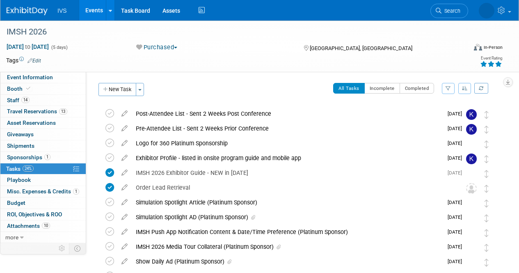 The height and width of the screenshot is (273, 519). What do you see at coordinates (30, 77) in the screenshot?
I see `span: Event Information` at bounding box center [30, 77].